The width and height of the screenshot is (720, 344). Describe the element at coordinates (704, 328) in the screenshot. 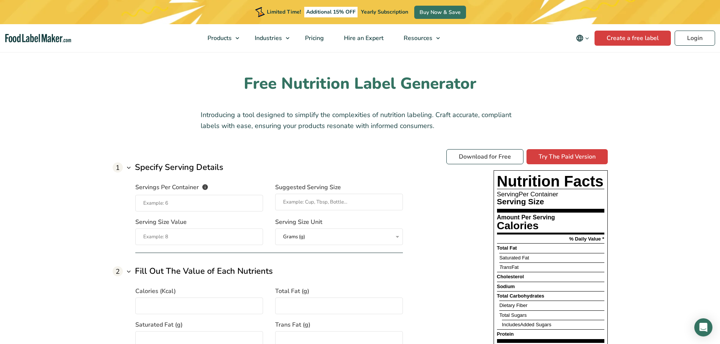

I see `div: Open Intercom Messenger` at that location.